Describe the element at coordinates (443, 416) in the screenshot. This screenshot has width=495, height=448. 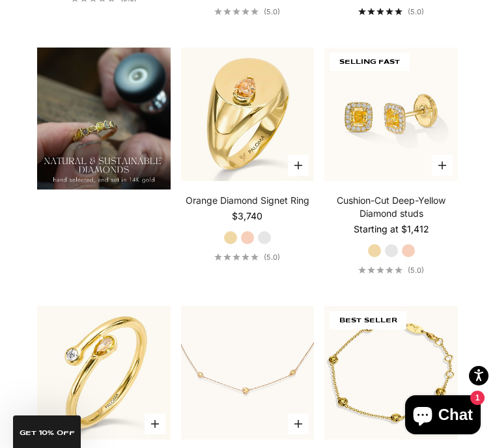
I see `inbox-online-store-chat: Shopify online store chat` at that location.